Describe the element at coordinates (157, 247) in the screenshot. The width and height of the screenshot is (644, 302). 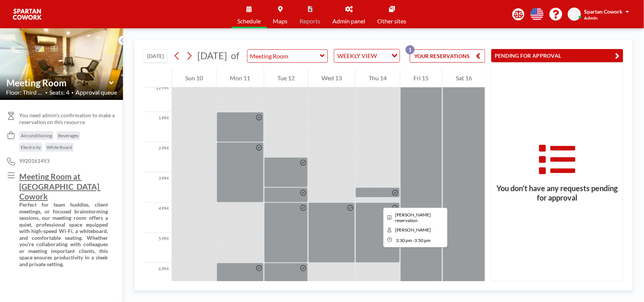
I see `div: 5 PM` at that location.